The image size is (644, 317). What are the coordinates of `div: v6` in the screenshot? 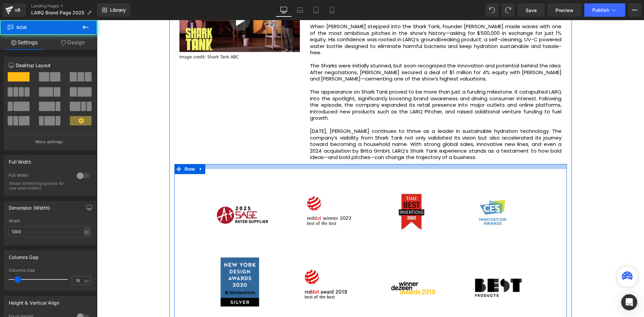 It's located at (17, 10).